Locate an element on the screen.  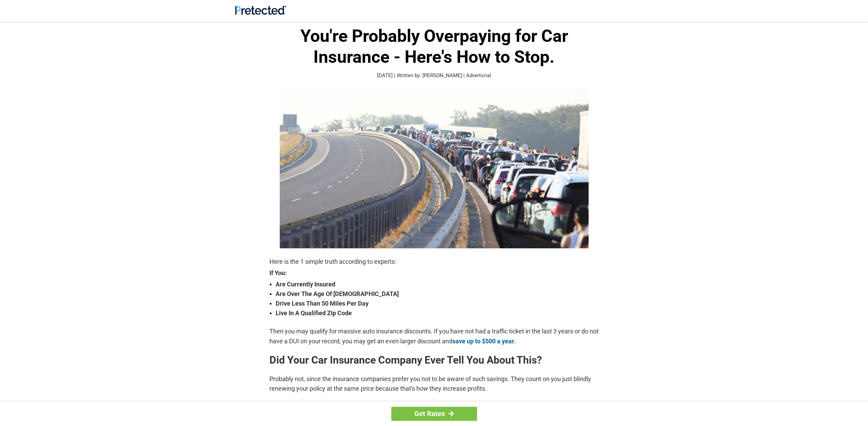
strong: Drive Less Than 50 Miles Per Day is located at coordinates (437, 304).